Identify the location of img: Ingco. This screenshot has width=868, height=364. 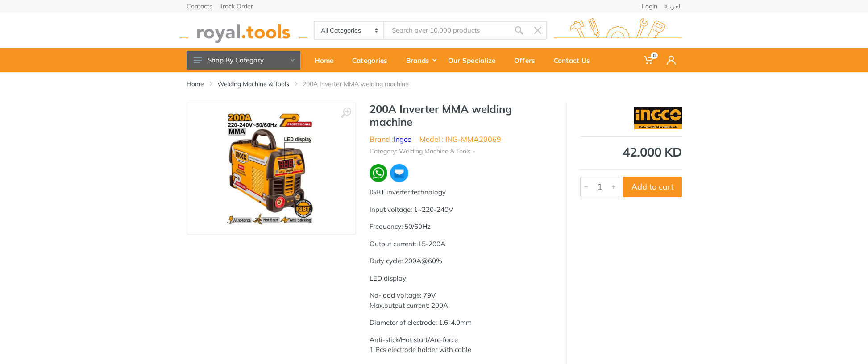
(657, 118).